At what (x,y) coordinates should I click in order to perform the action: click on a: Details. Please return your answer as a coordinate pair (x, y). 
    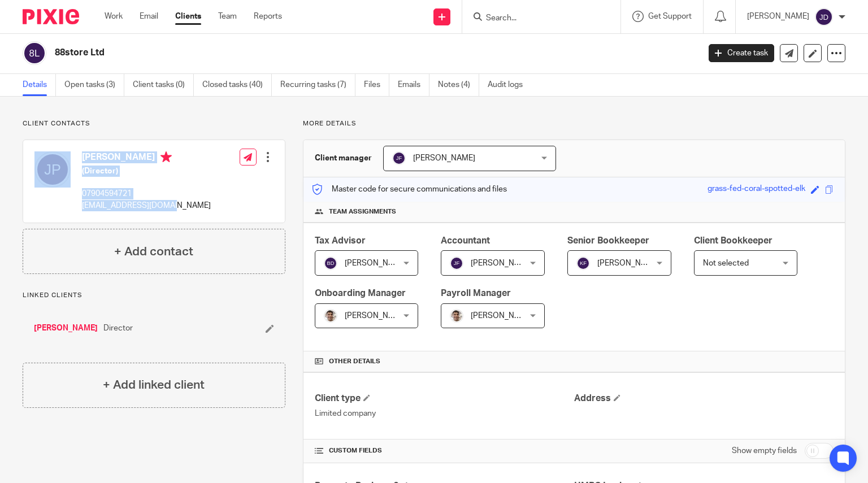
    Looking at the image, I should click on (39, 85).